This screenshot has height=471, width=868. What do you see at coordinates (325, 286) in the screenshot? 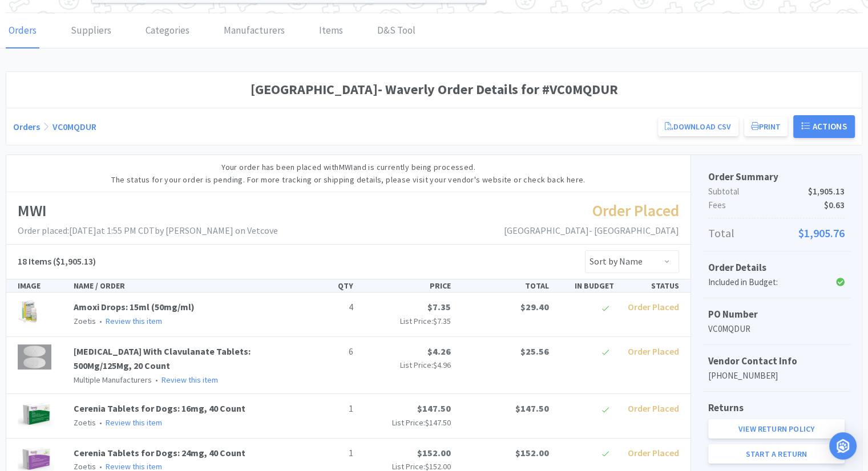
I see `div: QTY` at bounding box center [325, 286].